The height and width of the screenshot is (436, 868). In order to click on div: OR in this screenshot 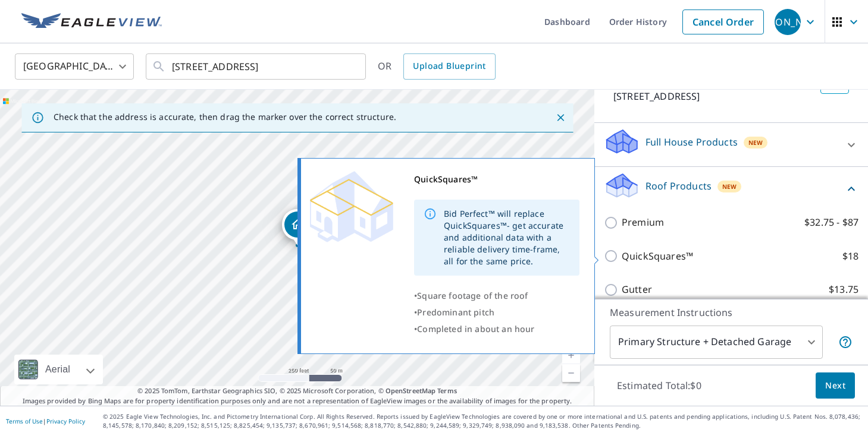, I will do `click(436, 67)`.